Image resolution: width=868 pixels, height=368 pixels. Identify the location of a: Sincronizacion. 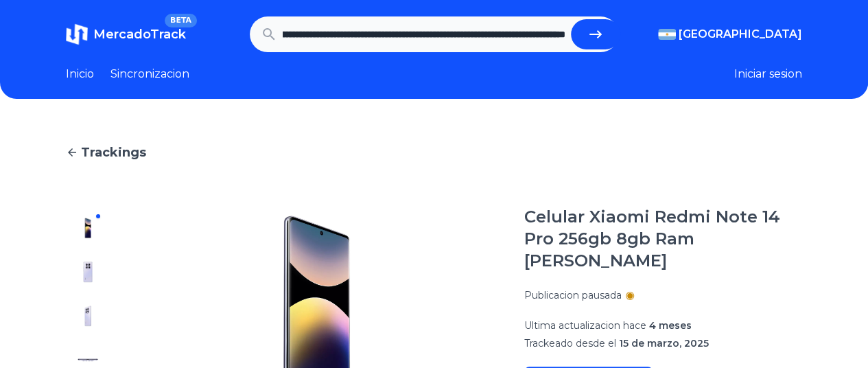
(150, 74).